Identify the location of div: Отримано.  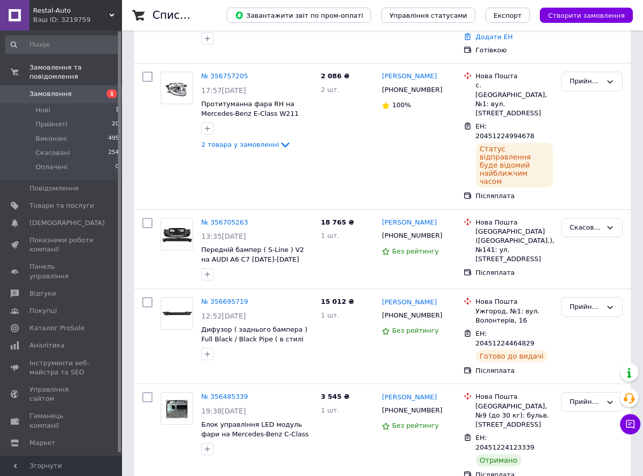
(498, 460).